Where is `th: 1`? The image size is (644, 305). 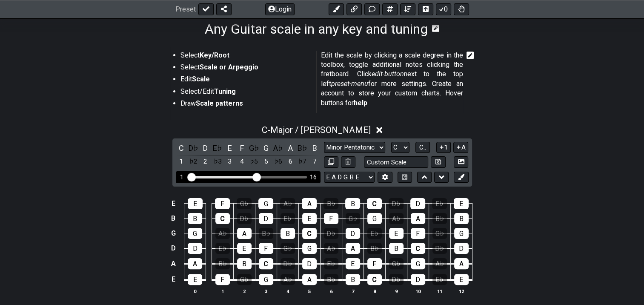
th: 1 is located at coordinates (222, 291).